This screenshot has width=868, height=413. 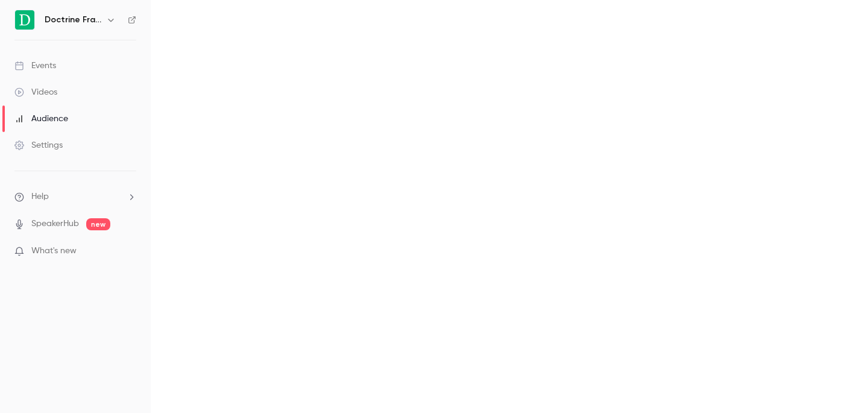 I want to click on span: Help, so click(x=40, y=196).